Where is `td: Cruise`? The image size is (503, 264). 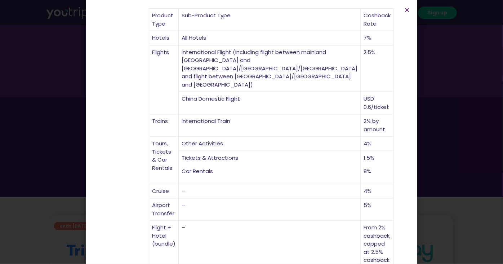 td: Cruise is located at coordinates (164, 191).